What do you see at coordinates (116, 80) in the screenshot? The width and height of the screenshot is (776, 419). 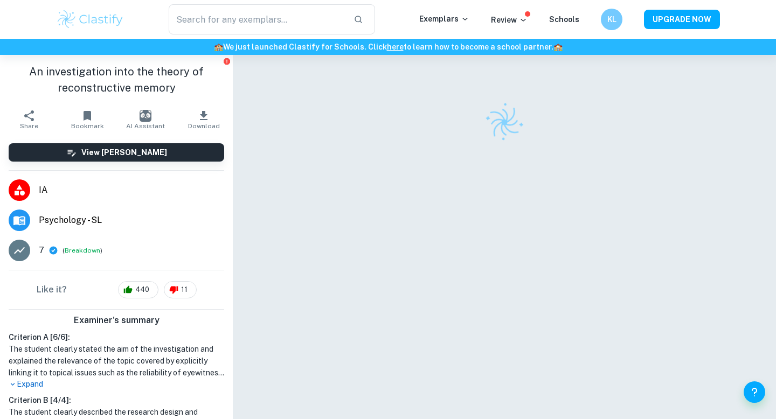 I see `h1: An investigation into the theory of reconstructive memory` at bounding box center [116, 80].